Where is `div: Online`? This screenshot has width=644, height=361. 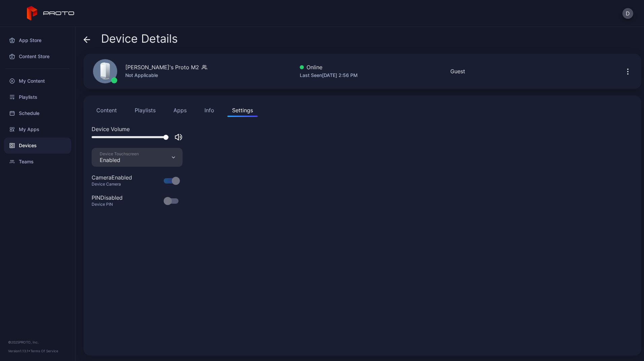
div: Online is located at coordinates (328, 68).